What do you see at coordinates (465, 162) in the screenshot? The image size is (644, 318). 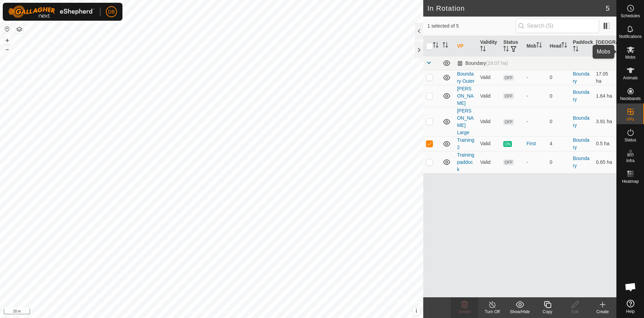 I see `a: Training paddock` at bounding box center [465, 162].